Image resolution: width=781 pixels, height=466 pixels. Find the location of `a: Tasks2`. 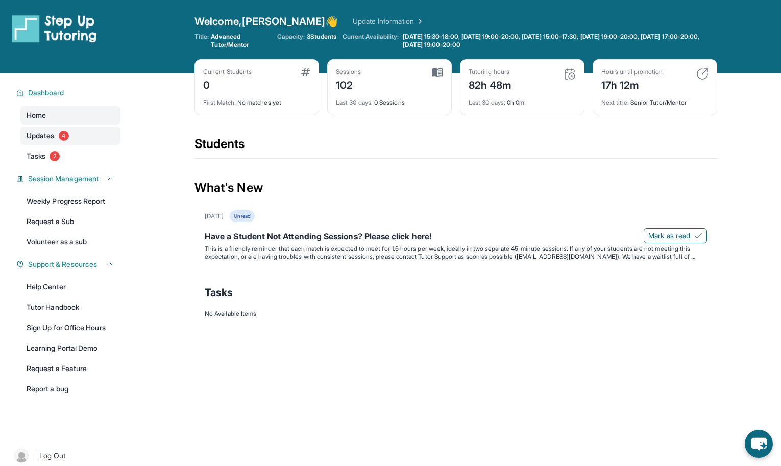

a: Tasks2 is located at coordinates (70, 156).